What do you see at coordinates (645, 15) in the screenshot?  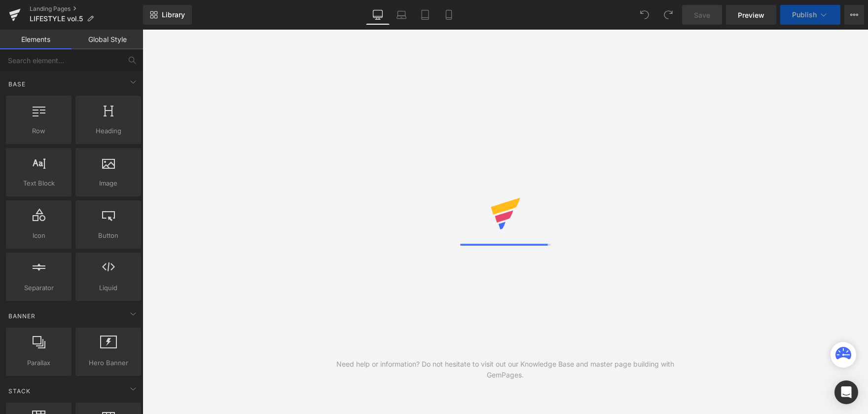 I see `button: Undo` at bounding box center [645, 15].